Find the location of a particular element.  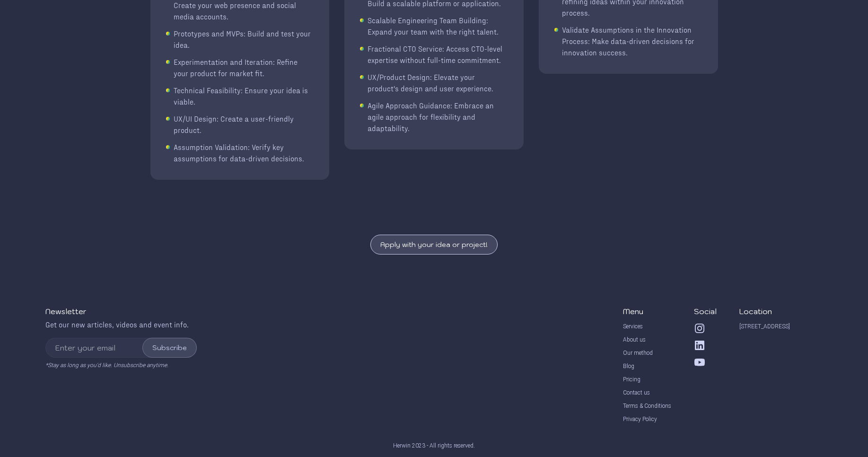

div: Location is located at coordinates (755, 311).